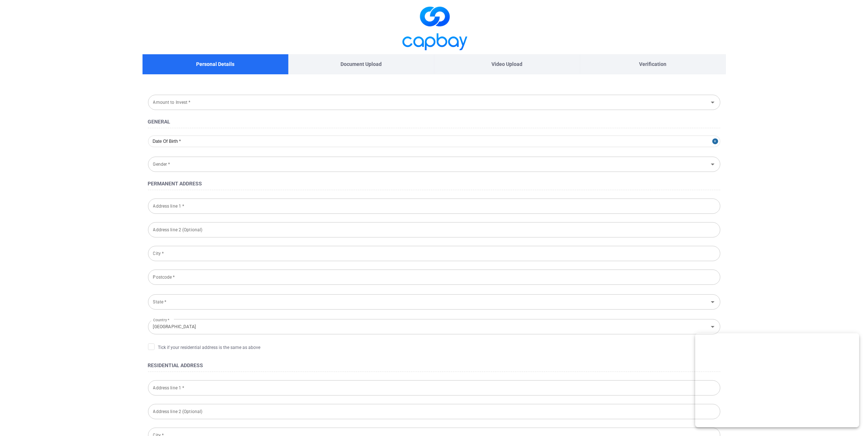 Image resolution: width=868 pixels, height=436 pixels. I want to click on h4: Permanent Address, so click(434, 184).